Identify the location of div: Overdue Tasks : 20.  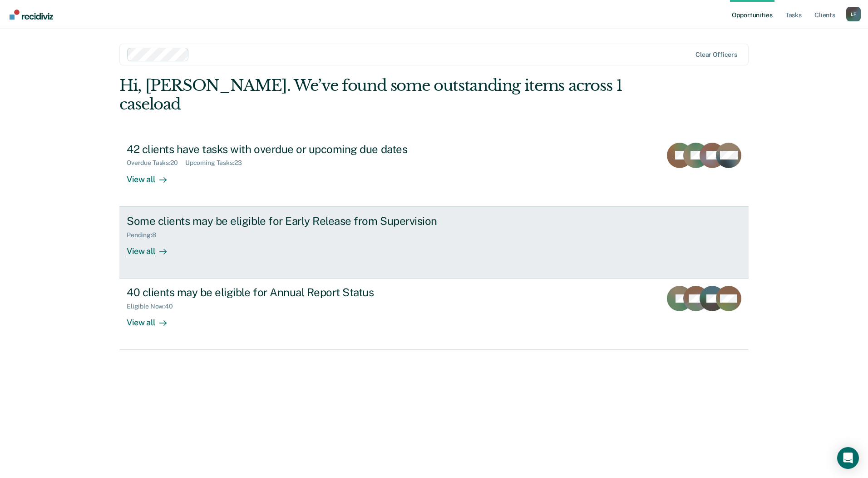
(156, 163).